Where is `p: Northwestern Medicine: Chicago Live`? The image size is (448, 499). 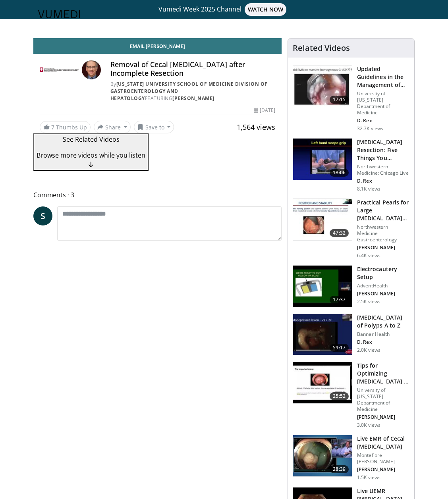
p: Northwestern Medicine: Chicago Live is located at coordinates (384, 170).